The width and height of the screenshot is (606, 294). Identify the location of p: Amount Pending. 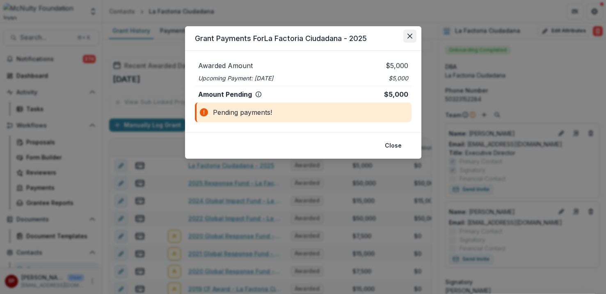
(225, 94).